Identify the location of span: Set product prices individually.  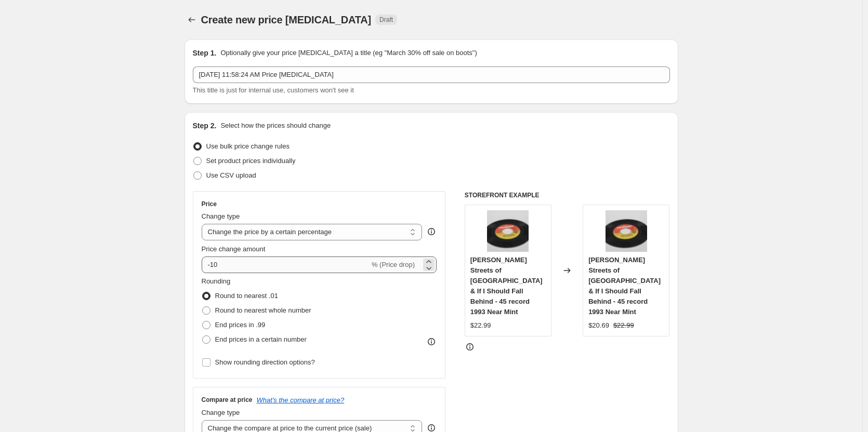
(251, 161).